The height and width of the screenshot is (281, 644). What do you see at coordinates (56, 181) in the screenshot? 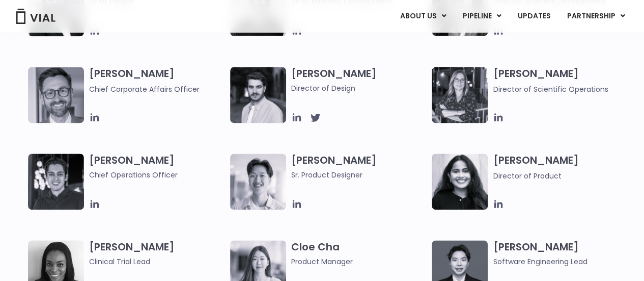
I see `img: Headshot of smiling man named Josh` at bounding box center [56, 181].